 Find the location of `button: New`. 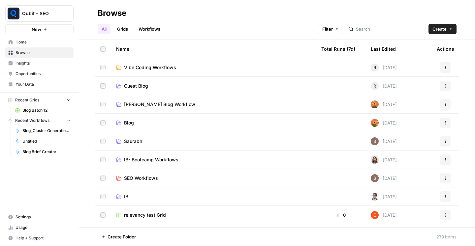

button: New is located at coordinates (39, 29).